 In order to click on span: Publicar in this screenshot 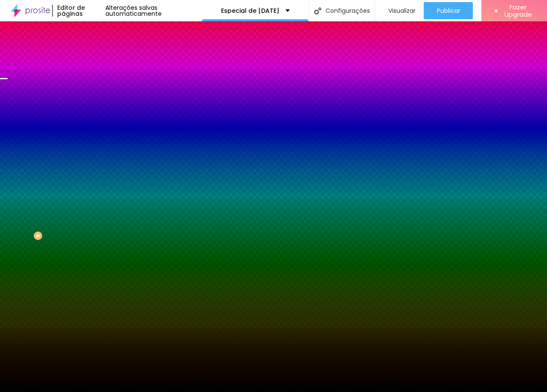, I will do `click(448, 11)`.